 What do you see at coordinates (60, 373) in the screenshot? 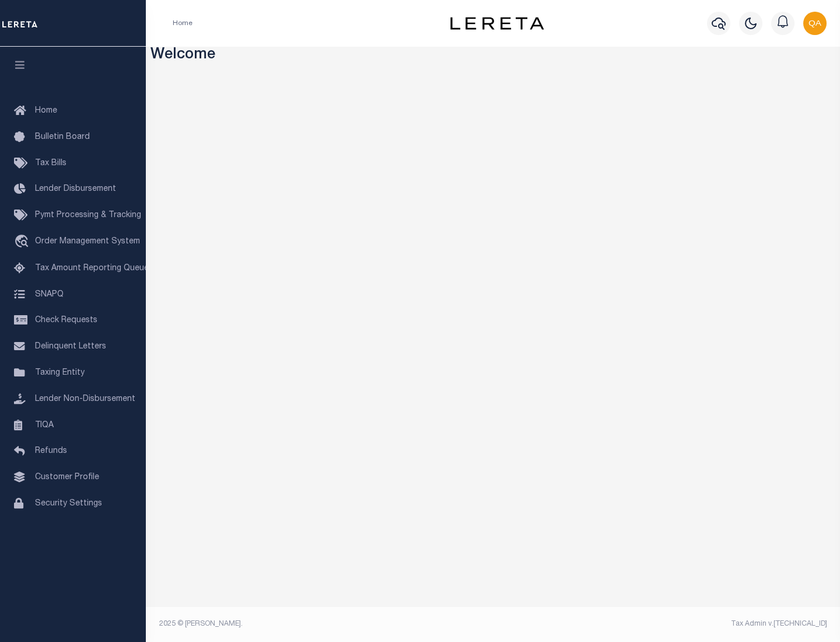
I see `span: Taxing Entity` at bounding box center [60, 373].